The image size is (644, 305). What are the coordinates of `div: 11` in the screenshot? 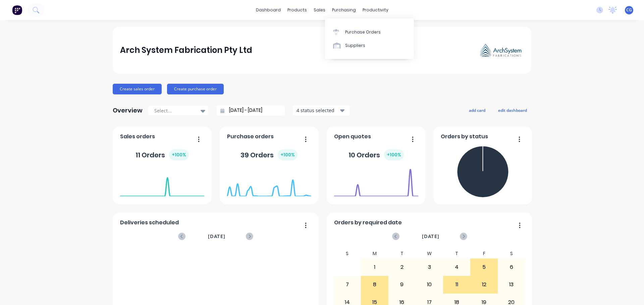 It's located at (456, 285).